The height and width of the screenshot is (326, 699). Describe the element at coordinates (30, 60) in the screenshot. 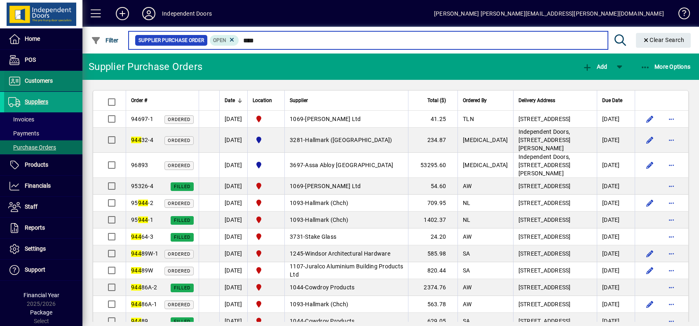

I see `span: POS` at that location.